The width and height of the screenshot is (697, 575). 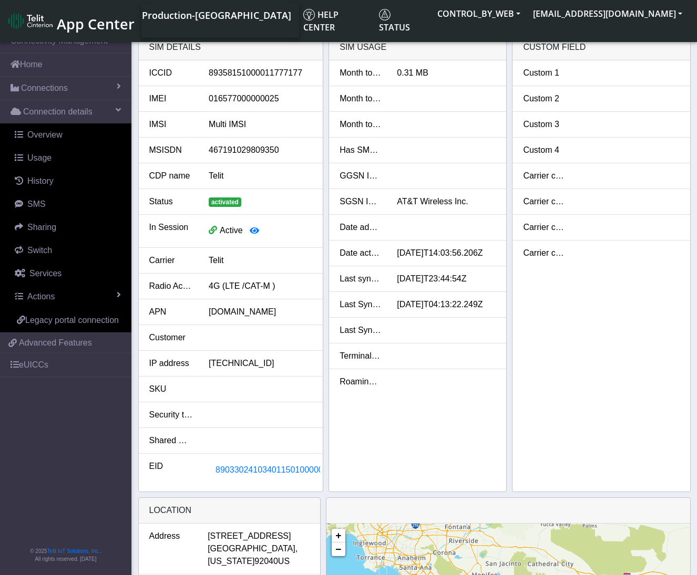 I want to click on div: Custom field, so click(x=600, y=47).